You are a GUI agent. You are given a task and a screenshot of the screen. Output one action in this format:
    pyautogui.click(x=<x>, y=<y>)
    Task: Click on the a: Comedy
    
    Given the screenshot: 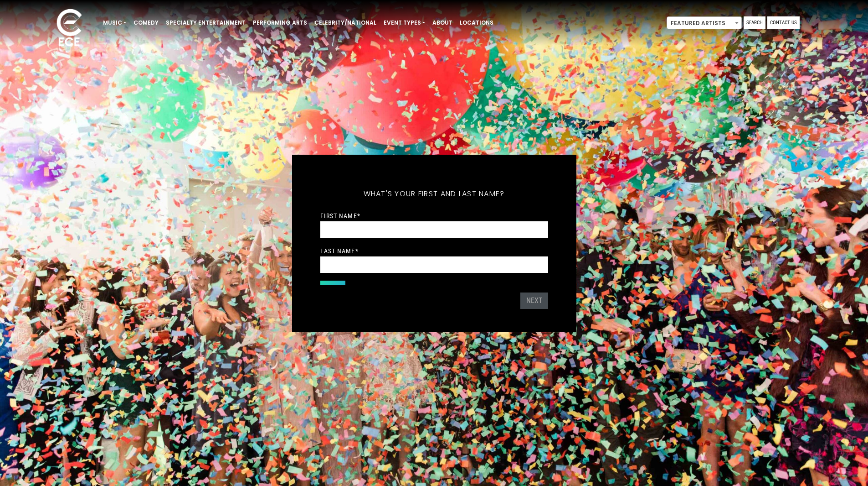 What is the action you would take?
    pyautogui.click(x=146, y=23)
    